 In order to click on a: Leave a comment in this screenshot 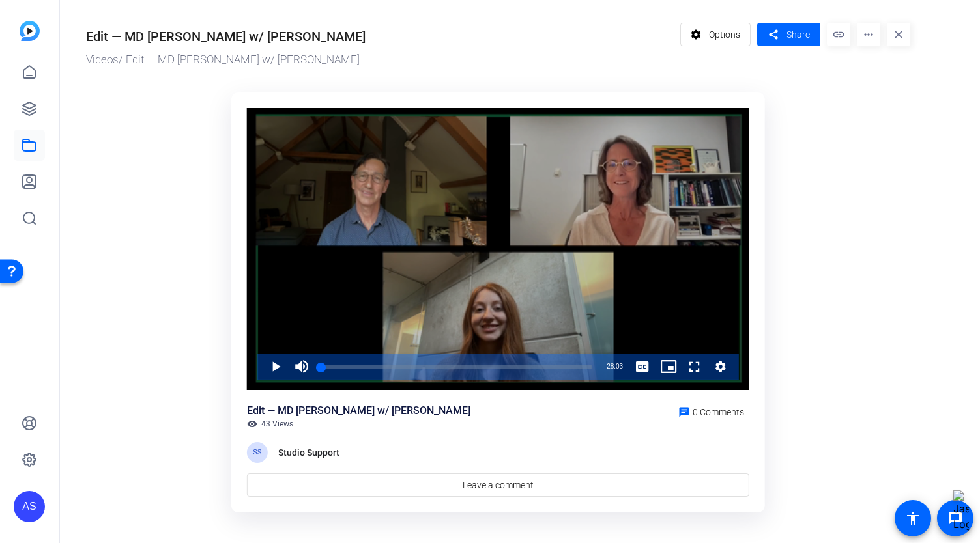, I will do `click(498, 485)`.